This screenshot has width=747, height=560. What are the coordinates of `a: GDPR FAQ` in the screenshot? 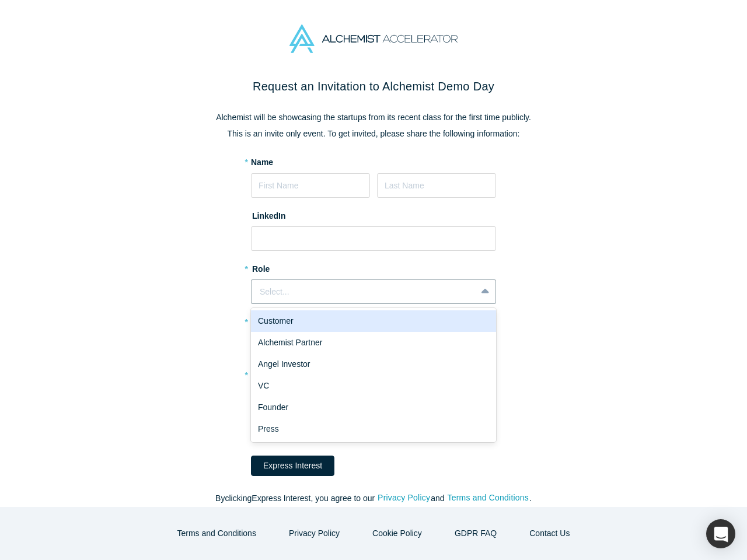 It's located at (476, 533).